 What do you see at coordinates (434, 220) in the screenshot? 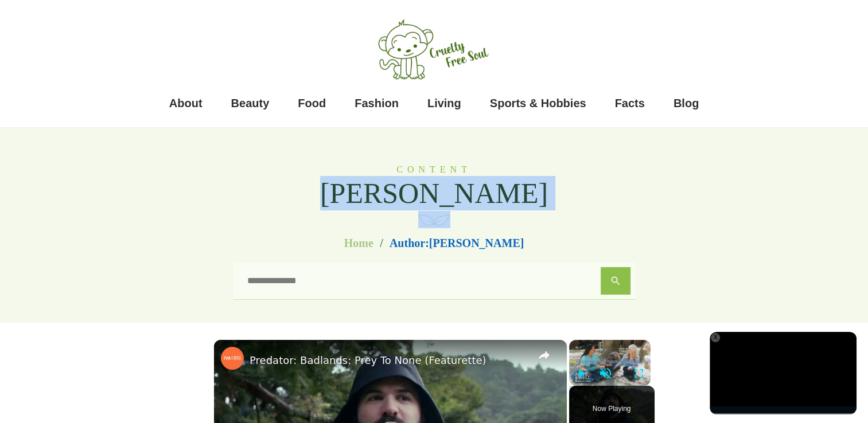
I see `img: small deco` at bounding box center [434, 220].